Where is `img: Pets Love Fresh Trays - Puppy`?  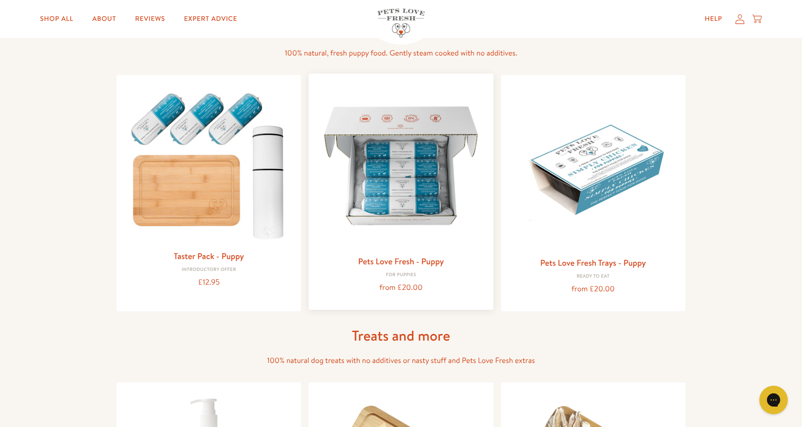 img: Pets Love Fresh Trays - Puppy is located at coordinates (593, 167).